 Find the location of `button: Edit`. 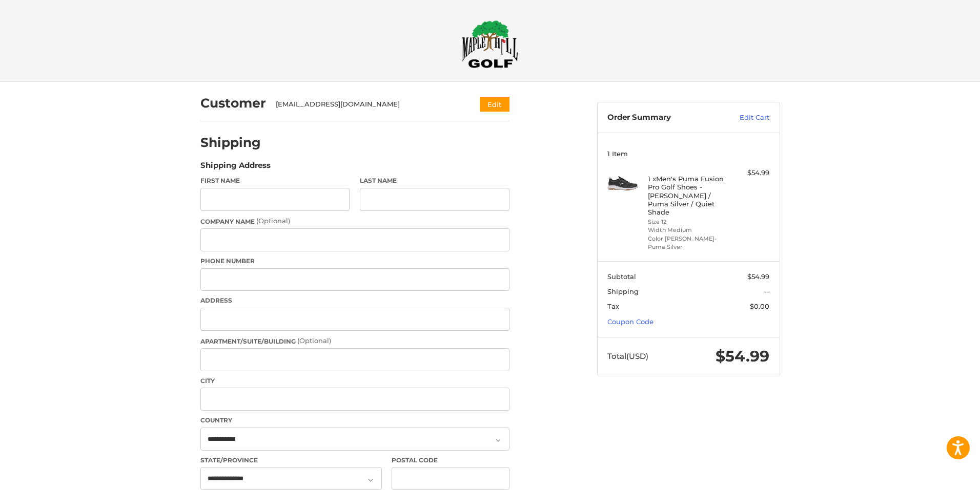

button: Edit is located at coordinates (495, 104).